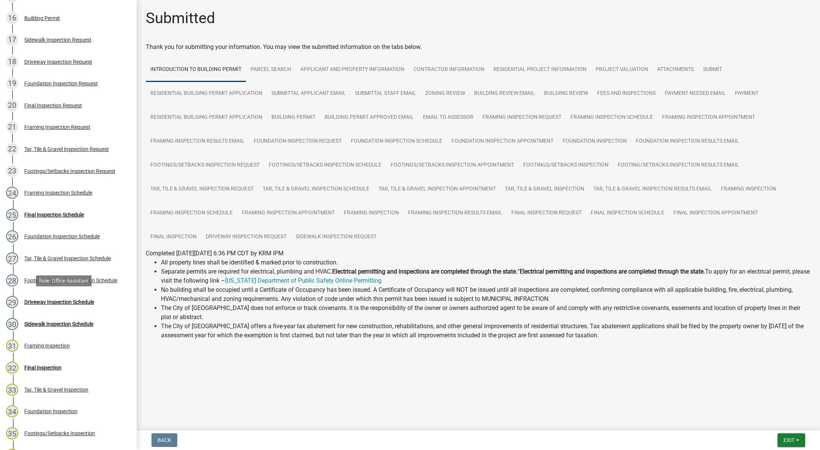  Describe the element at coordinates (58, 40) in the screenshot. I see `div: Sidewalk Inspection Request` at that location.